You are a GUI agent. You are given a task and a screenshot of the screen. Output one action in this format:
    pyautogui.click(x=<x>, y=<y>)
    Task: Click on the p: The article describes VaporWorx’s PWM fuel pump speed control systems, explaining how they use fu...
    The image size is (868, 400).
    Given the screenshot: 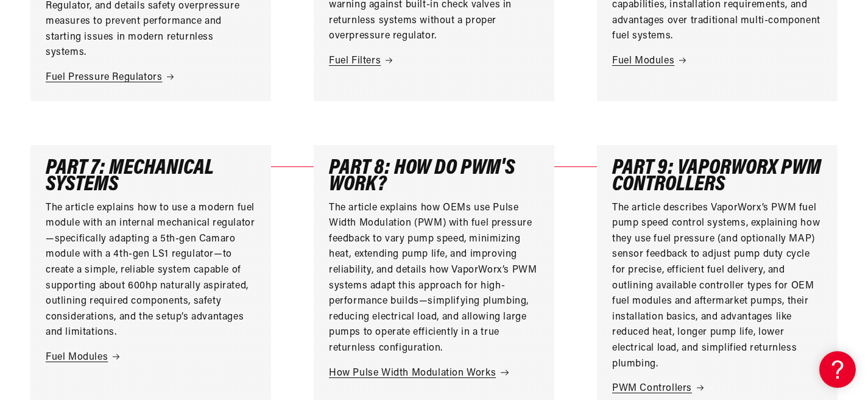 What is the action you would take?
    pyautogui.click(x=717, y=287)
    